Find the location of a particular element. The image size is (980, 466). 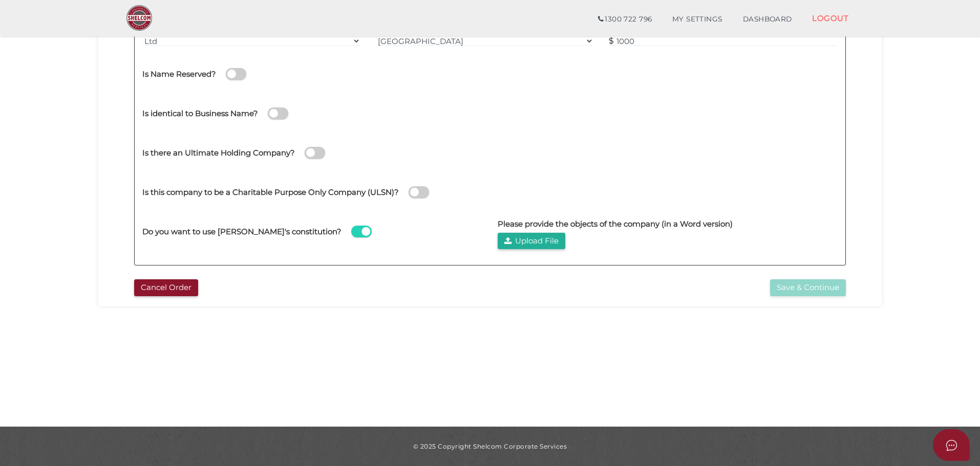

h4: Is this company to be a Charitable Purpose Only Company (ULSN)? is located at coordinates (270, 192).